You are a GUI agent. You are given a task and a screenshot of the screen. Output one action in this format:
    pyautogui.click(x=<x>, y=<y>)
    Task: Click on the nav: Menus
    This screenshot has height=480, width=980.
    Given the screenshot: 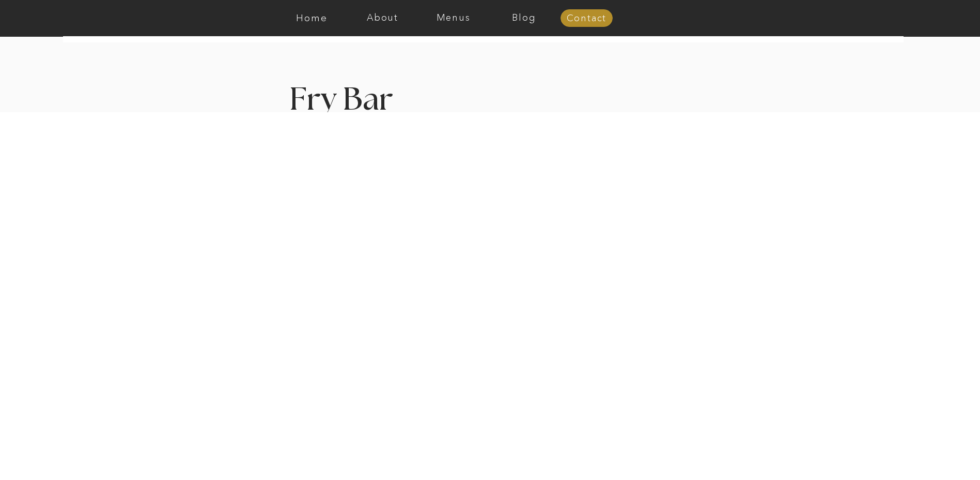 What is the action you would take?
    pyautogui.click(x=453, y=18)
    